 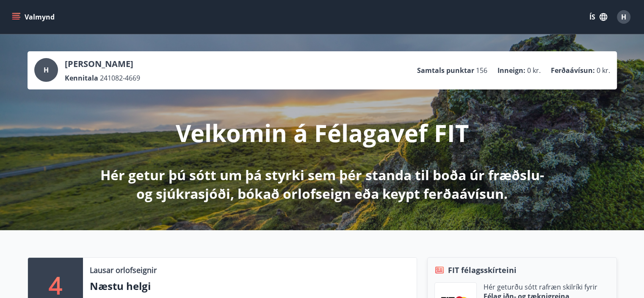 I want to click on span: FIT félagsskírteini, so click(x=482, y=270).